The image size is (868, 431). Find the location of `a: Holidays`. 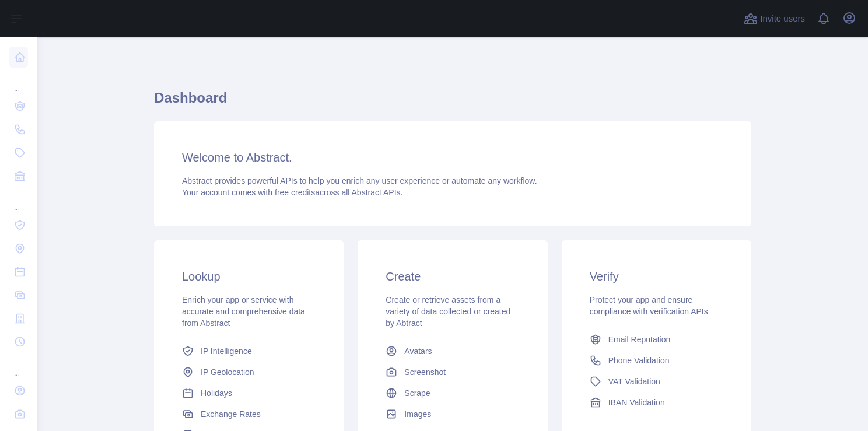

a: Holidays is located at coordinates (249, 394).